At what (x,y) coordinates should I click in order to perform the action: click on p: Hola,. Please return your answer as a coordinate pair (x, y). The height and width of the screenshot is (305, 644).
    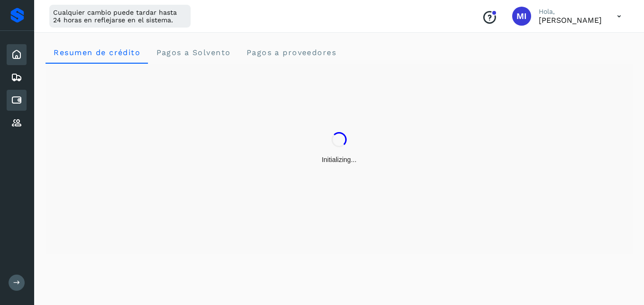
    Looking at the image, I should click on (570, 11).